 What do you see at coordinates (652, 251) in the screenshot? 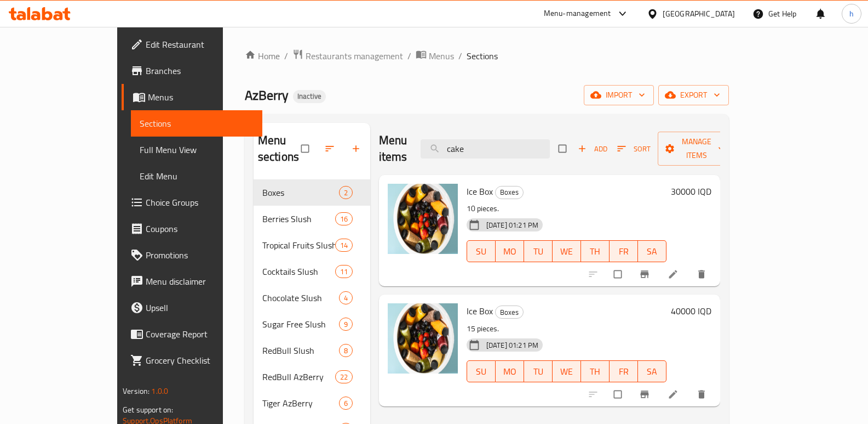
I see `span: SA` at bounding box center [652, 251].